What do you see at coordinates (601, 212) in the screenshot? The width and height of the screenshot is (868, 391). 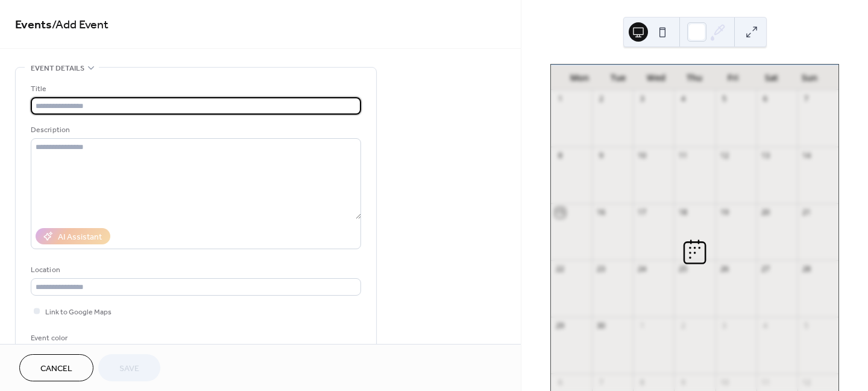 I see `div: 16` at bounding box center [601, 212].